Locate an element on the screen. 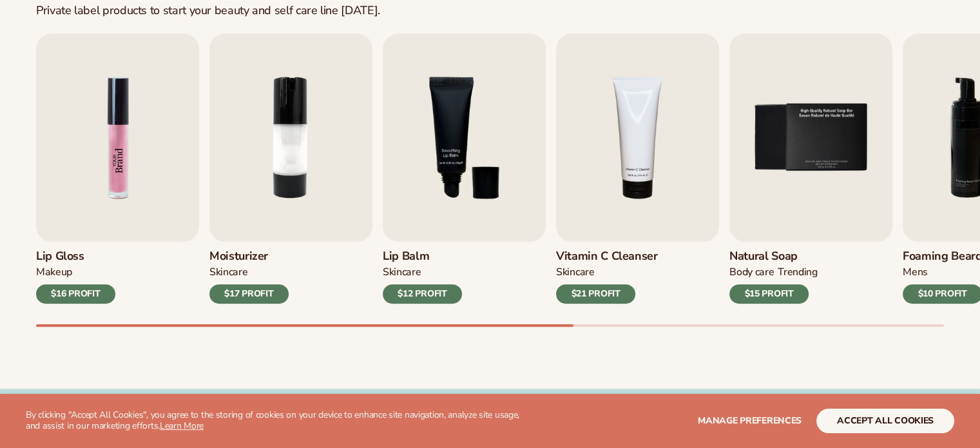 This screenshot has width=980, height=448. img: Shopify Image 5 is located at coordinates (118, 137).